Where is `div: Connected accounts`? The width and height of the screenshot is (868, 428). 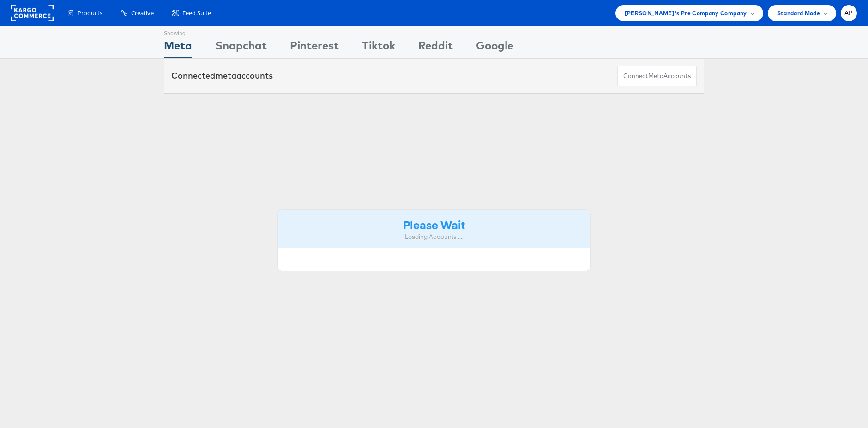 div: Connected accounts is located at coordinates (222, 76).